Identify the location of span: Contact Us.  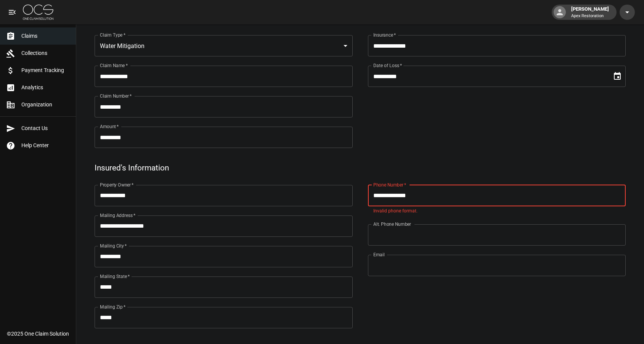
(45, 128).